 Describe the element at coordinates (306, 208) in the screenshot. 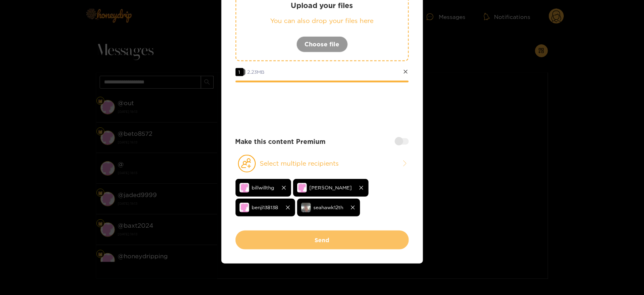

I see `img: 8a4e8-img_3262.jpeg` at that location.